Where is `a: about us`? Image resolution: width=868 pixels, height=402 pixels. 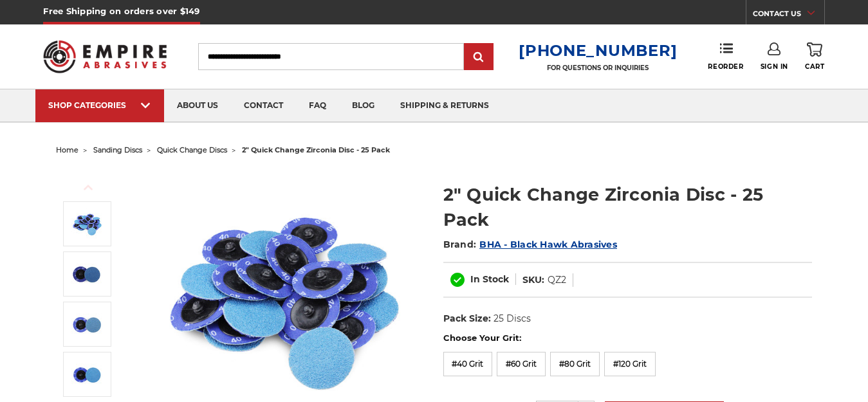 a: about us is located at coordinates (198, 105).